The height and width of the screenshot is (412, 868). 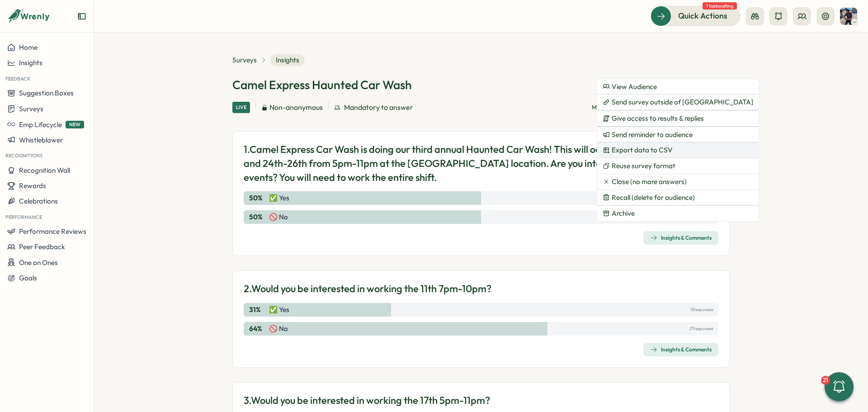 What do you see at coordinates (42, 246) in the screenshot?
I see `span: Peer Feedback` at bounding box center [42, 246].